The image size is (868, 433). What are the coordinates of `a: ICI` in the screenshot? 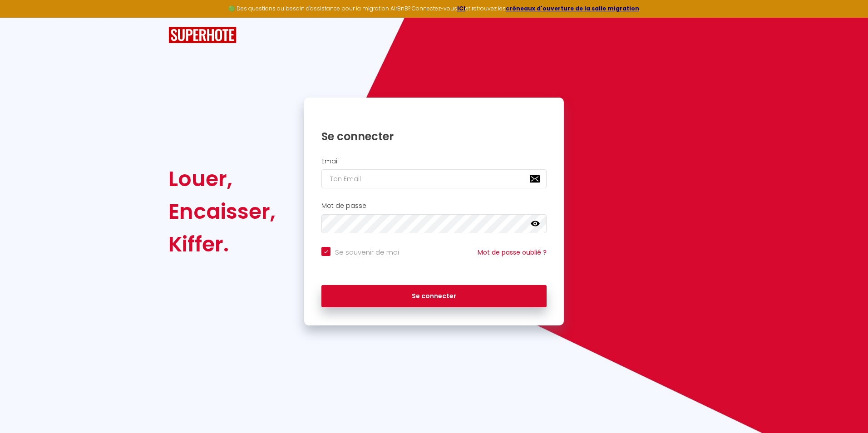 It's located at (462, 9).